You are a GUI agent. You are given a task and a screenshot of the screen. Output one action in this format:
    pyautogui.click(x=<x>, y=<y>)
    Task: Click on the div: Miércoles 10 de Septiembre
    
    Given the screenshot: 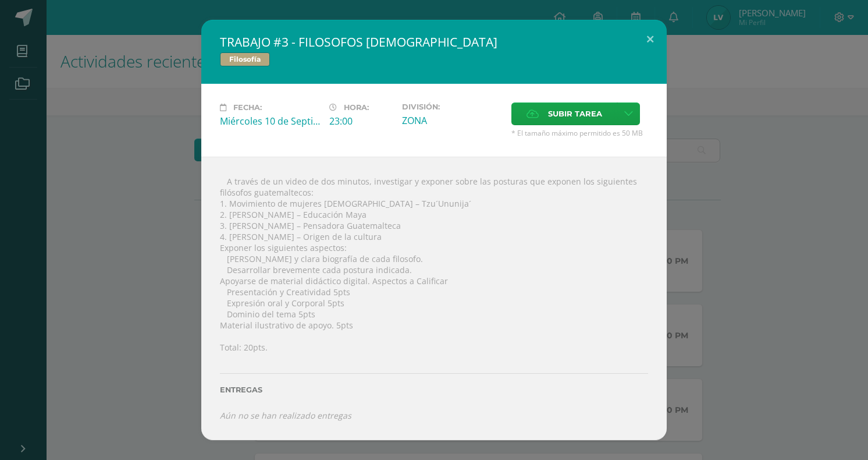 What is the action you would take?
    pyautogui.click(x=270, y=121)
    